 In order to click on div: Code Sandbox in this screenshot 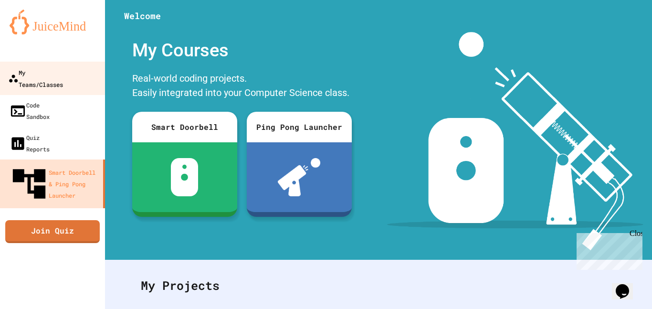, I will do `click(30, 111)`.